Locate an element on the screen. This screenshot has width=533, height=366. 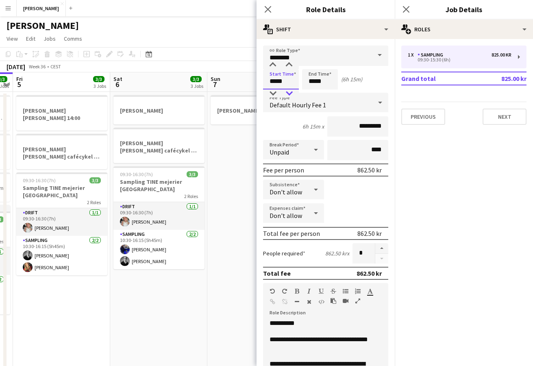
button: Underline is located at coordinates (321, 291).